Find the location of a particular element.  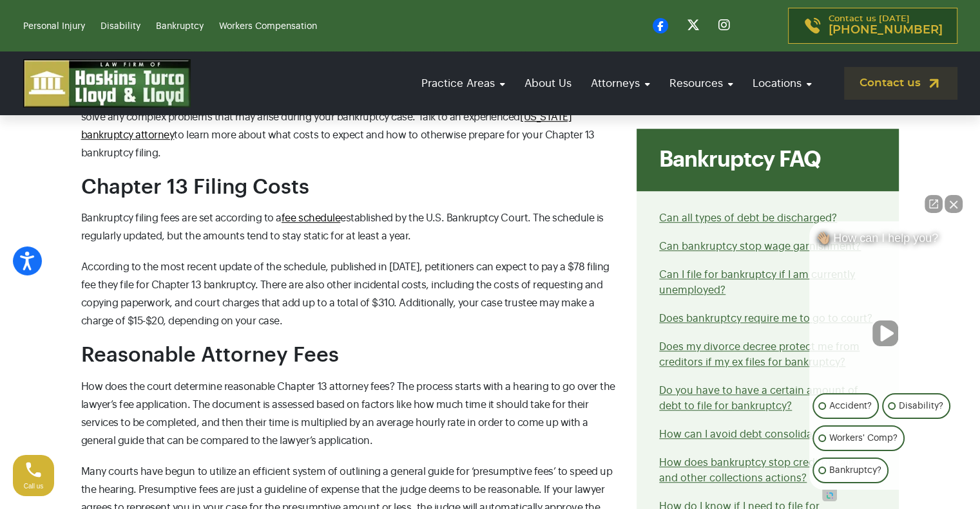

a: Open intaker chat is located at coordinates (829, 496).